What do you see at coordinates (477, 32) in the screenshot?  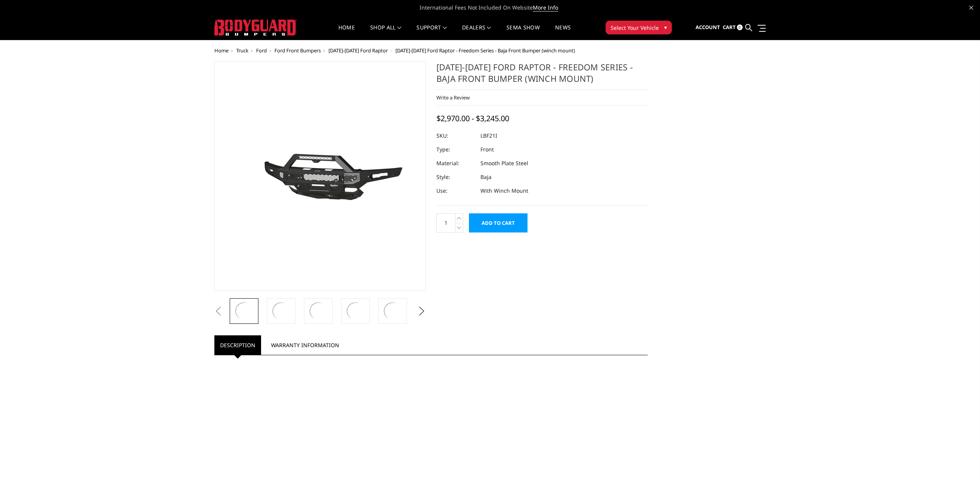 I see `a: Dealers` at bounding box center [477, 32].